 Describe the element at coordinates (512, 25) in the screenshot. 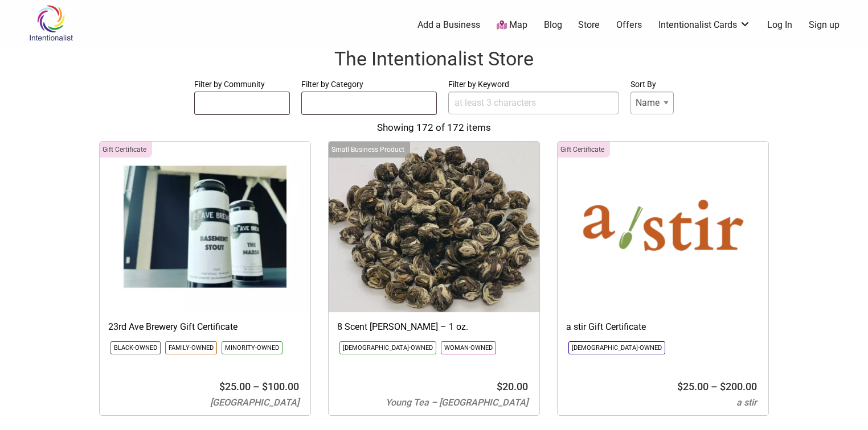

I see `a: Map` at that location.